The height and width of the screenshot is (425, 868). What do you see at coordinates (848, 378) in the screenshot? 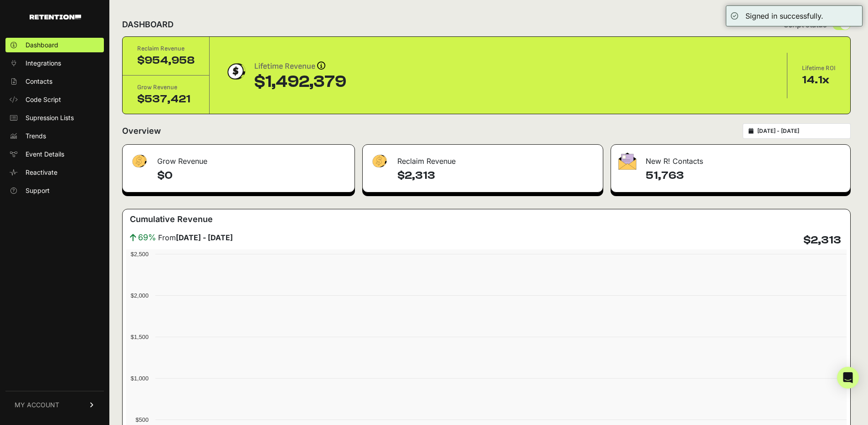
I see `div: Open Intercom Messenger` at bounding box center [848, 378].